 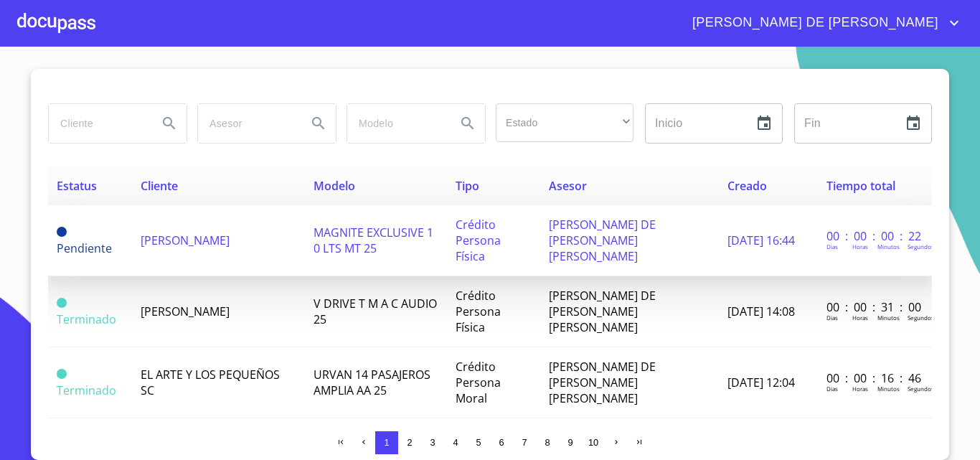 I want to click on span: Estatus, so click(x=77, y=186).